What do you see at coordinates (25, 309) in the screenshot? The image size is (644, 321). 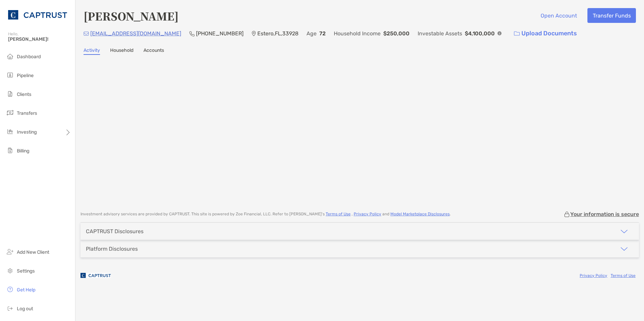 I see `span: Log out` at bounding box center [25, 309].